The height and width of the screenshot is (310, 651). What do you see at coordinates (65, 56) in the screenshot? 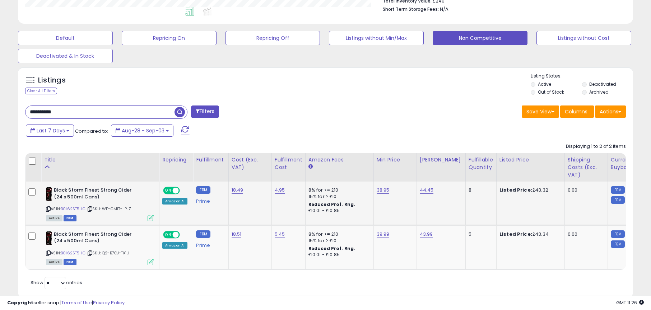
I see `button: Deactivated & In Stock` at bounding box center [65, 56].